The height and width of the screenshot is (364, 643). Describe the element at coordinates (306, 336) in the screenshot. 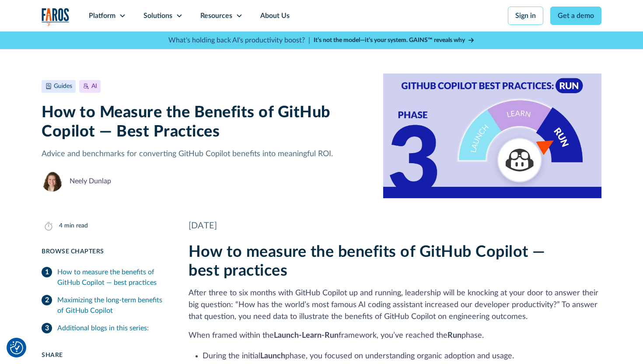

I see `strong: Launch-Learn-Run` at that location.